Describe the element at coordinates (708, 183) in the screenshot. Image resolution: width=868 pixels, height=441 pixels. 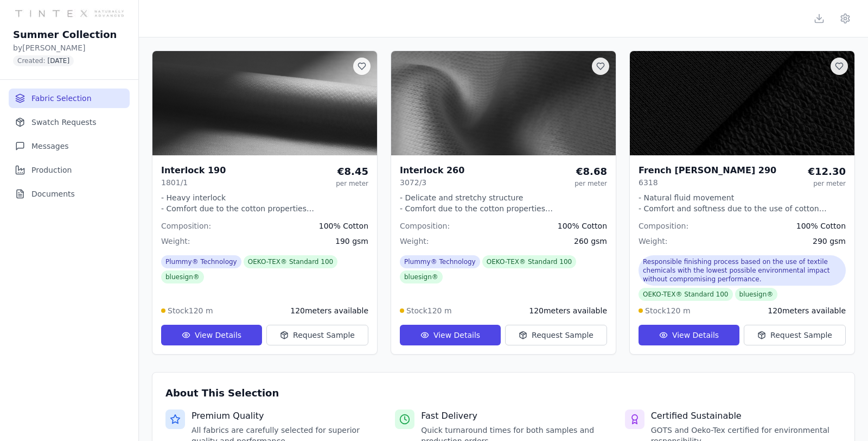
I see `p: 6318` at that location.